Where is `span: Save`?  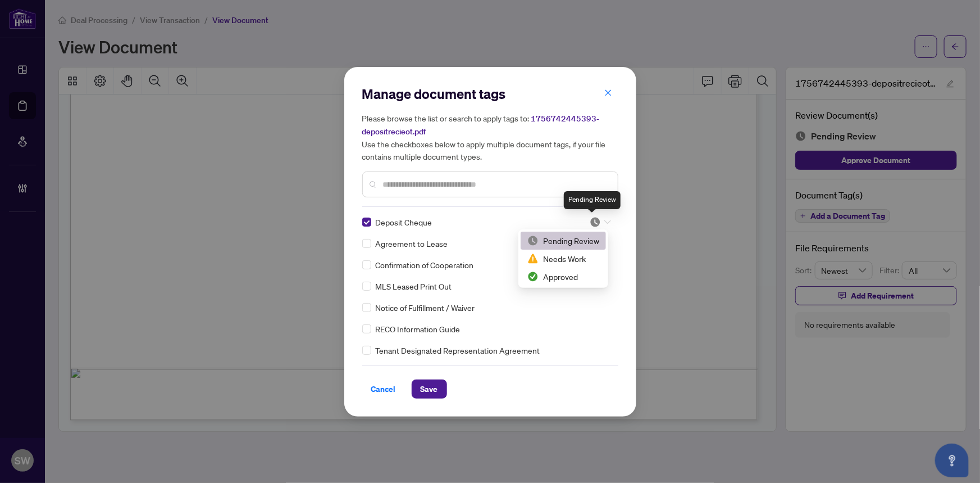 span: Save is located at coordinates (429, 389).